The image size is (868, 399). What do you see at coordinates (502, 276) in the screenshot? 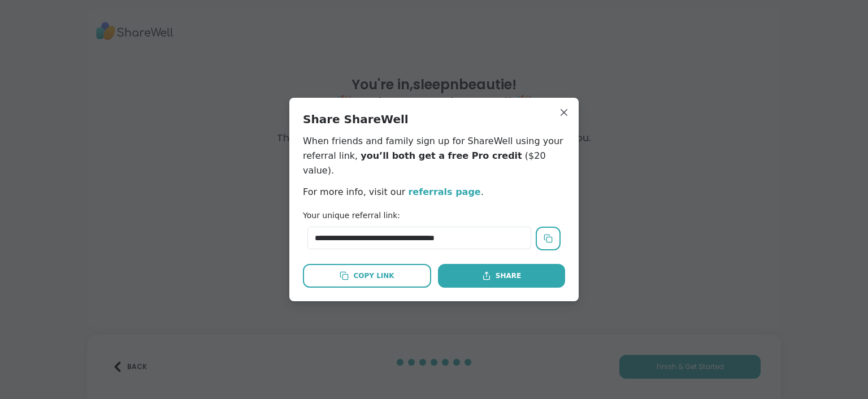
I see `div: Share` at bounding box center [502, 276].